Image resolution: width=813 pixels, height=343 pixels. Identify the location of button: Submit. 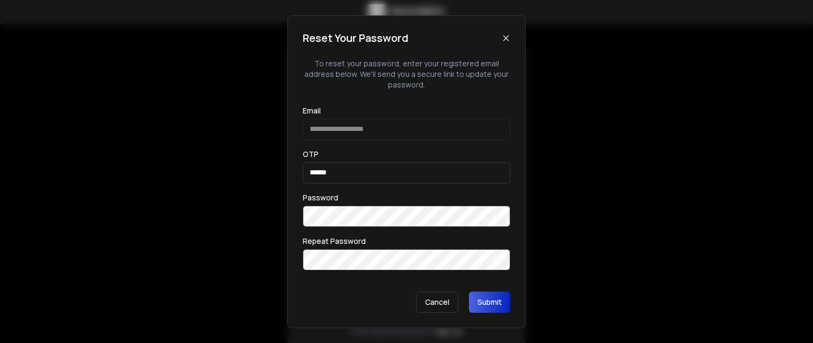
(490, 302).